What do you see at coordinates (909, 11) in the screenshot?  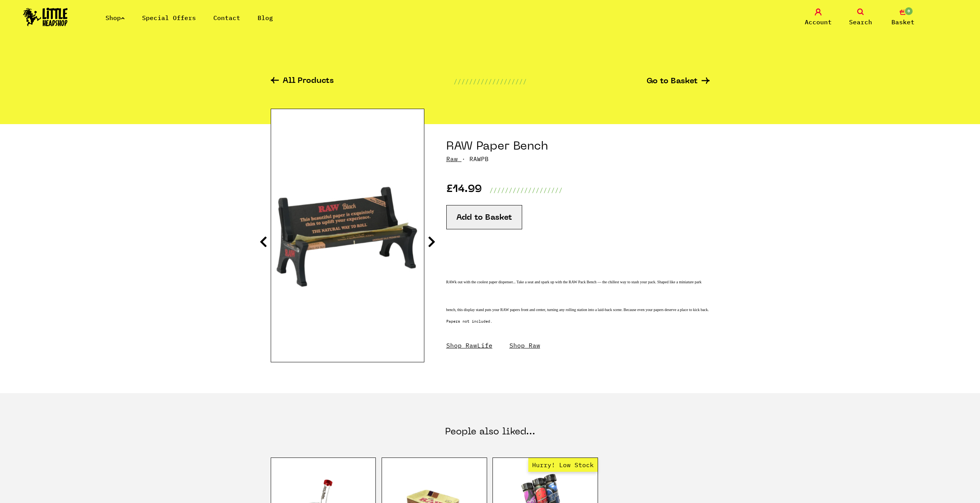 I see `span: 0` at bounding box center [909, 11].